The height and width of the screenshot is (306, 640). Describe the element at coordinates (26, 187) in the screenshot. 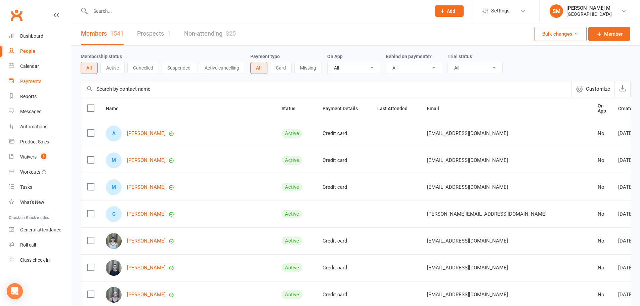

I see `div: Tasks` at that location.